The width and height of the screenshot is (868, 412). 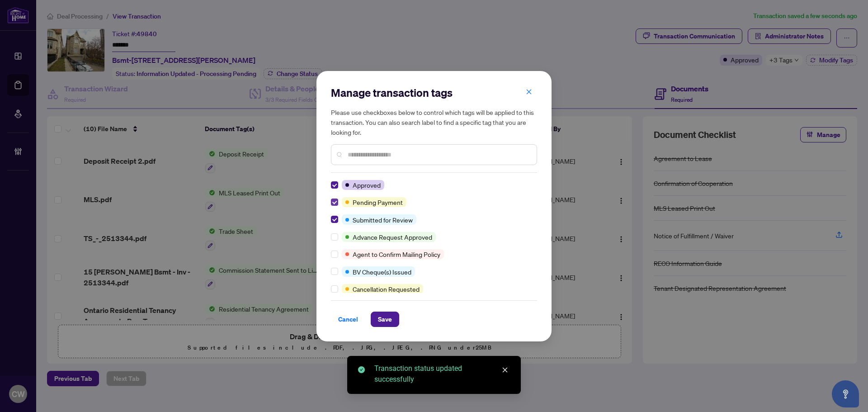 What do you see at coordinates (377, 203) in the screenshot?
I see `span: Pending Payment` at bounding box center [377, 203].